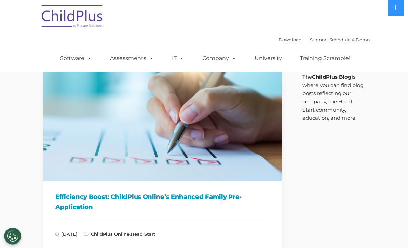  I want to click on strong: ChildPlus Blog, so click(332, 77).